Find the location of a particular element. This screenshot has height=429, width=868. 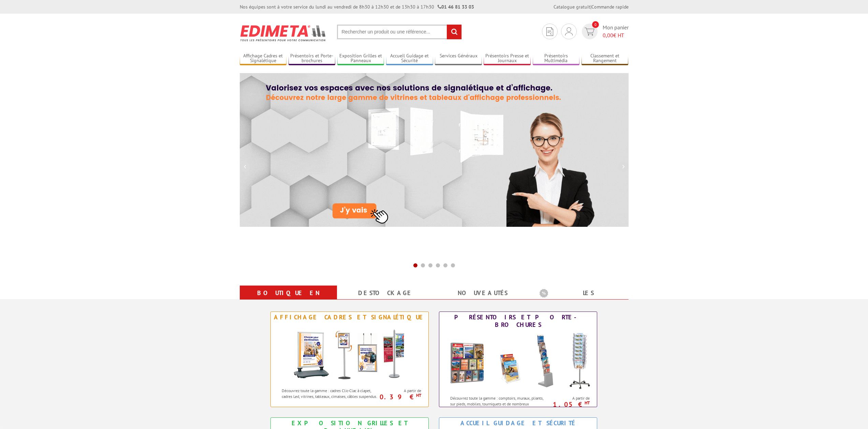

span: Mon panier is located at coordinates (616, 31).